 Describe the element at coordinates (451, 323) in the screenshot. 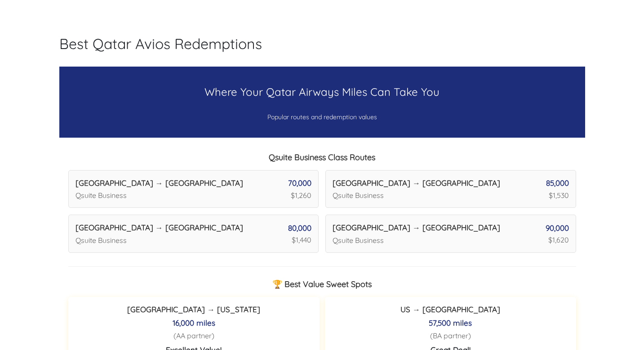

I see `div: 57,500 miles` at that location.